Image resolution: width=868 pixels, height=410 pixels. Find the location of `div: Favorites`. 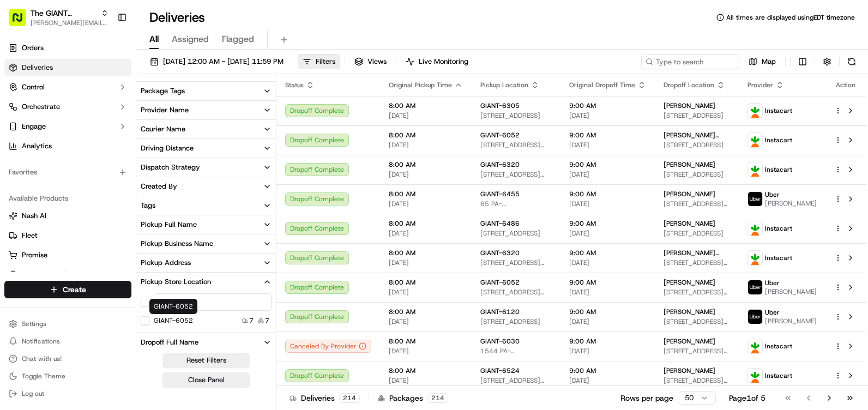

div: Favorites is located at coordinates (68, 172).